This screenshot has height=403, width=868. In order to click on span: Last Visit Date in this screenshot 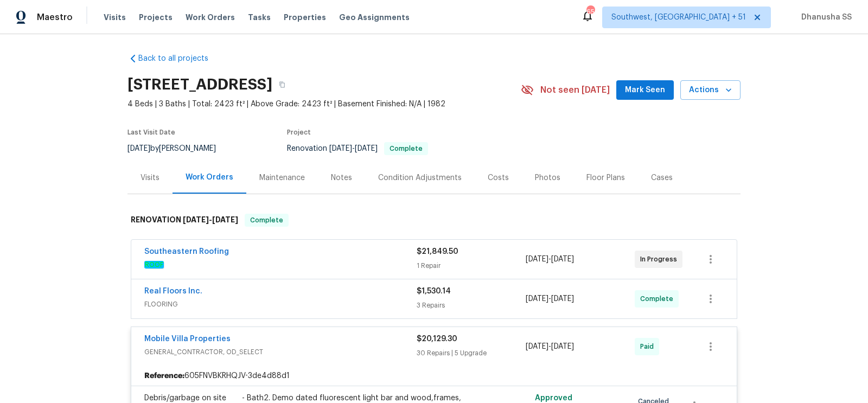, I will do `click(151, 133)`.